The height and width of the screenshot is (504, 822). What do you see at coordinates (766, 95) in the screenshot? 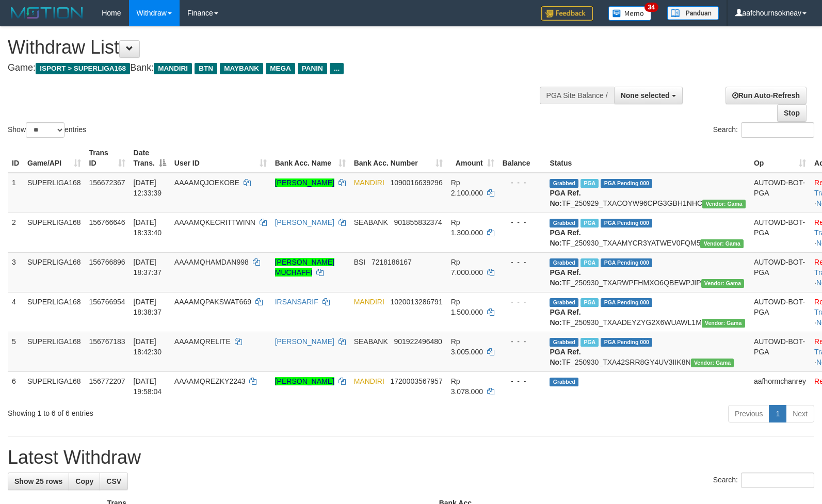
I see `a: Run Auto-Refresh` at bounding box center [766, 95].